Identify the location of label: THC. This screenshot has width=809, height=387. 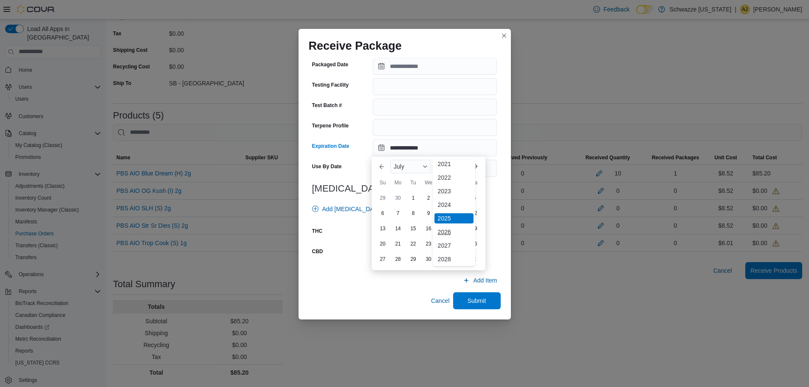
(317, 231).